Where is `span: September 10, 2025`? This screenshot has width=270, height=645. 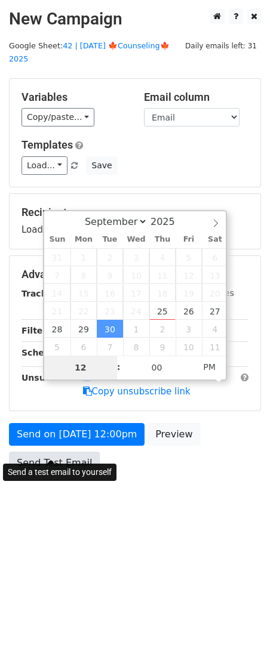
span: September 10, 2025 is located at coordinates (136, 275).